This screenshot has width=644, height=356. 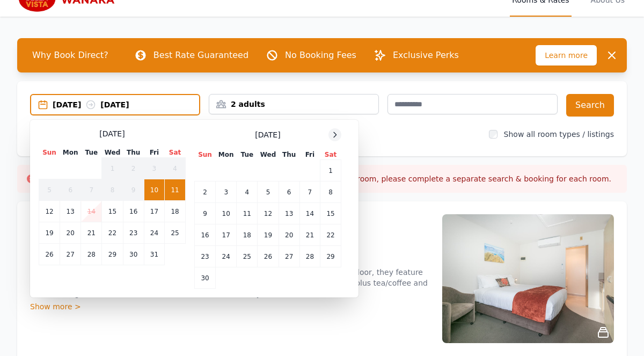 I want to click on label: Show all room types / listings, so click(x=558, y=134).